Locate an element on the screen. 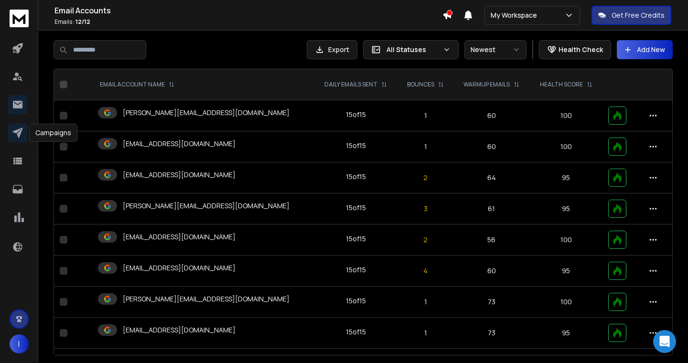 The image size is (688, 363). p: Get Free Credits is located at coordinates (638, 15).